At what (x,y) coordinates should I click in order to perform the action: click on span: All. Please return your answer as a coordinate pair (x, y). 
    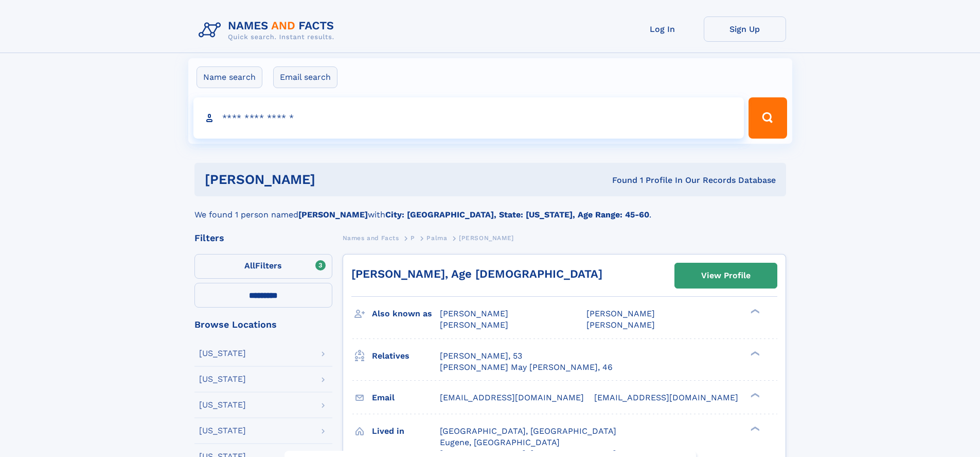
    Looking at the image, I should click on (250, 265).